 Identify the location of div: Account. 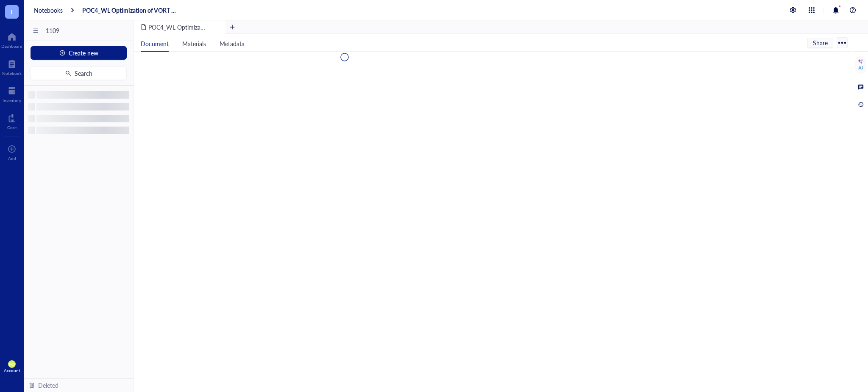
(12, 371).